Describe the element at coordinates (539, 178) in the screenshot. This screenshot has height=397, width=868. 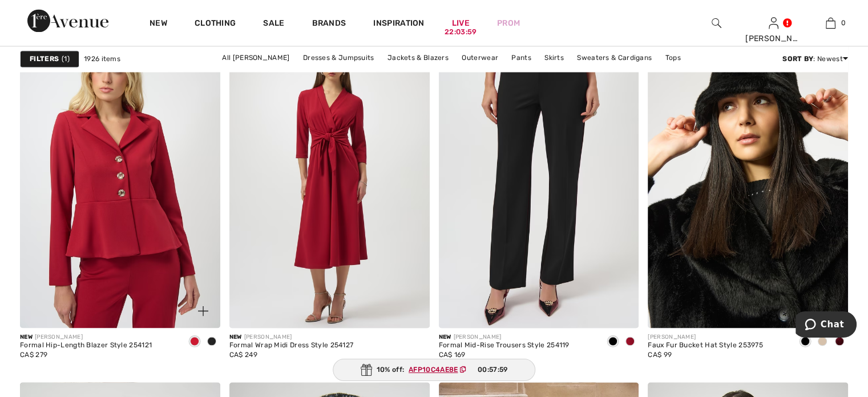
I see `img: Formal Mid-Rise Trousers Style 254119. Black` at that location.